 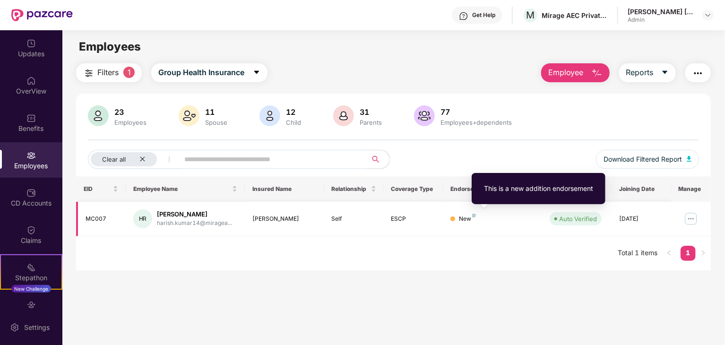 I want to click on th: Coverage Type, so click(x=414, y=189).